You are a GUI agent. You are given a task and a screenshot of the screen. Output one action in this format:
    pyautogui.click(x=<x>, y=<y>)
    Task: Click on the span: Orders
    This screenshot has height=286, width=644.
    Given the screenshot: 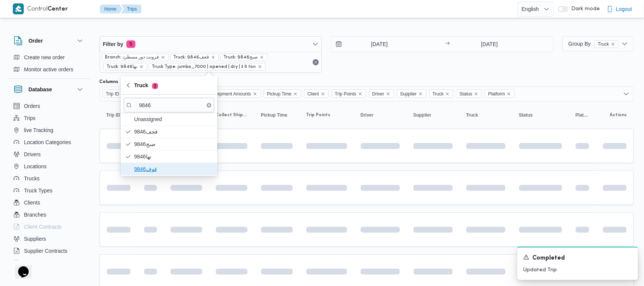 What is the action you would take?
    pyautogui.click(x=32, y=106)
    